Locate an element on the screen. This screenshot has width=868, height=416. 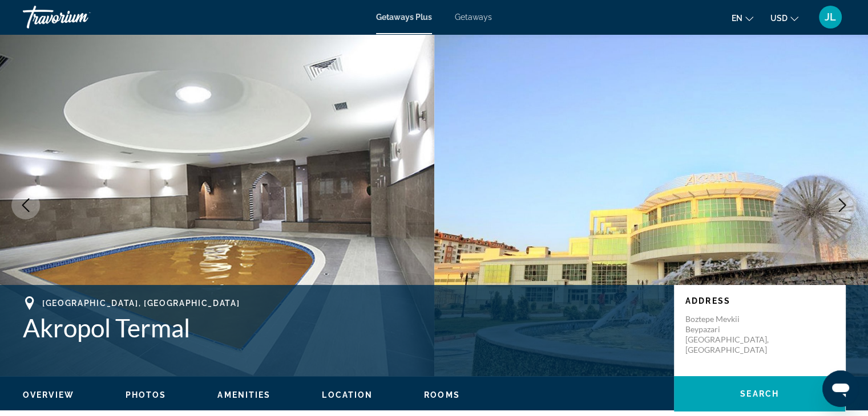
a: Travorium is located at coordinates (80, 17).